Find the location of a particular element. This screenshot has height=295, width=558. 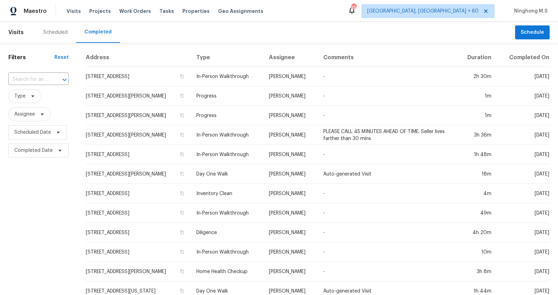

button: Open is located at coordinates (64, 80).